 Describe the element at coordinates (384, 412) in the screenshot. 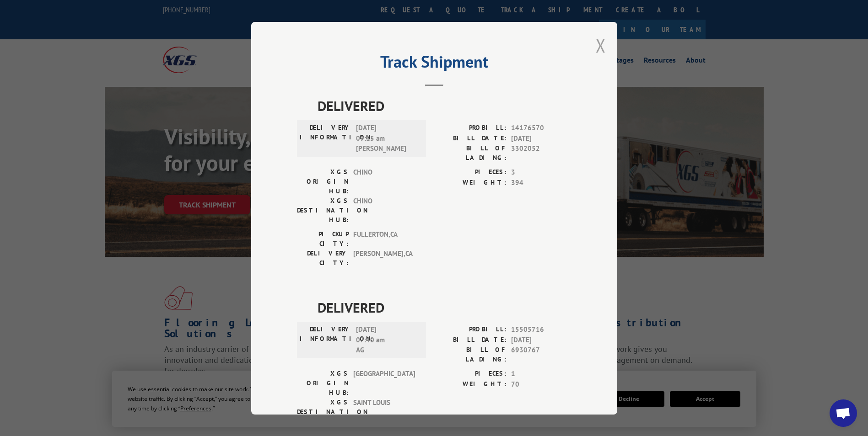

I see `span: SAINT LOUIS` at that location.